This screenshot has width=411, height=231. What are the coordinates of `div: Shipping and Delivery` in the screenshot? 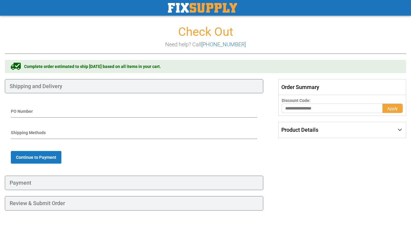 It's located at (134, 86).